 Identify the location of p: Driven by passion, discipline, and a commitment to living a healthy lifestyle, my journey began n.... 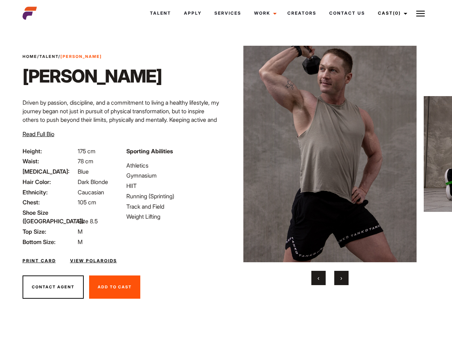
(122, 120).